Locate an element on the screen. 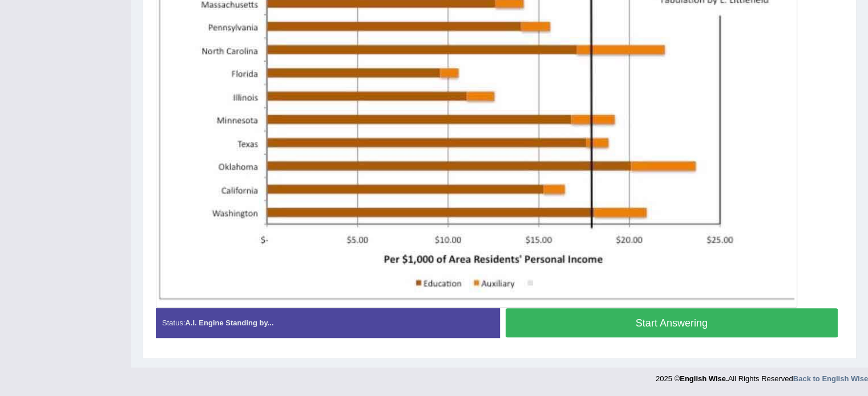 Image resolution: width=868 pixels, height=396 pixels. div: 2025 © All Rights Reserved is located at coordinates (761, 376).